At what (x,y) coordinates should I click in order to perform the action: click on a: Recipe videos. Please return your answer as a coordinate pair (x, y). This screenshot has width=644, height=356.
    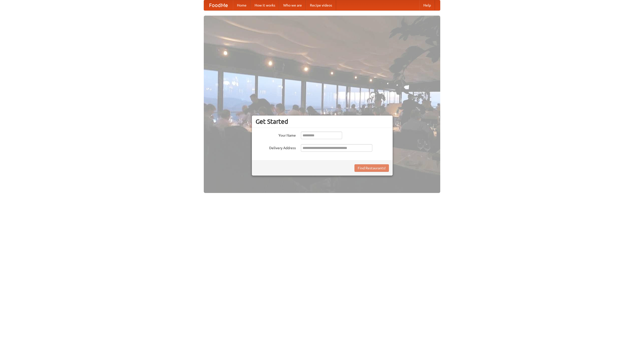
    Looking at the image, I should click on (321, 6).